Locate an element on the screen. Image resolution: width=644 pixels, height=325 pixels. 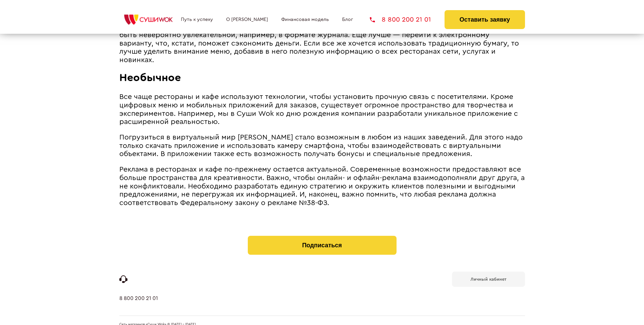
a: Блог is located at coordinates (348, 20).